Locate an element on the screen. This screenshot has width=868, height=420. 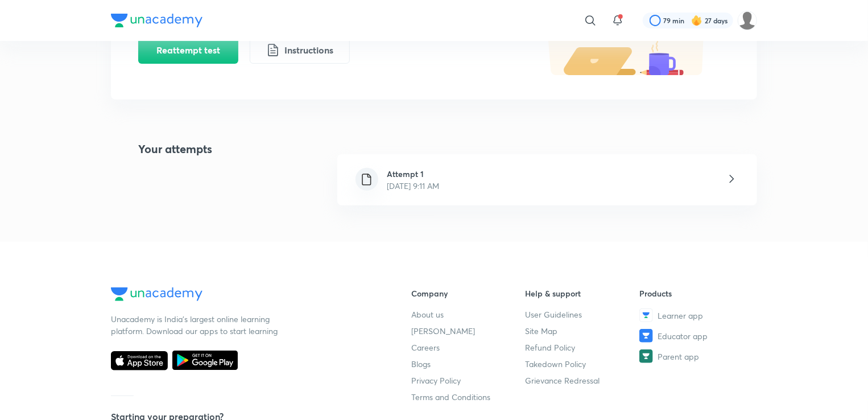
span: Learner app is located at coordinates (680, 315).